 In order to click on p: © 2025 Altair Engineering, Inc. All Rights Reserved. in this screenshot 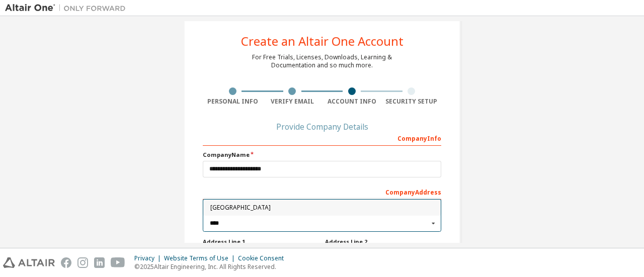, I will do `click(212, 266)`.